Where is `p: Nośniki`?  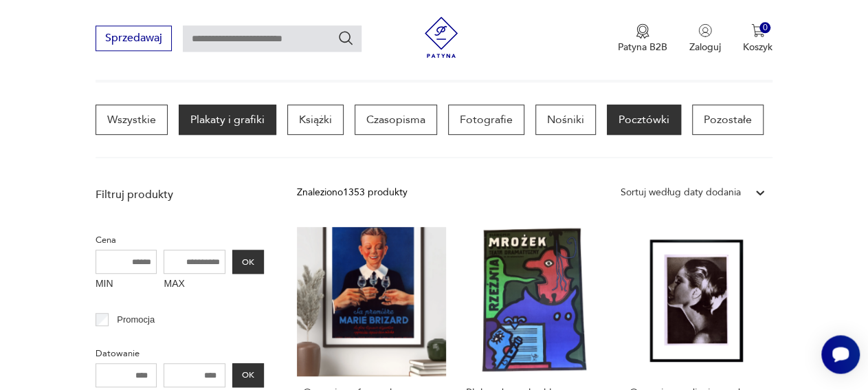
p: Nośniki is located at coordinates (565, 120).